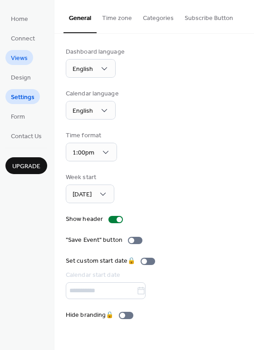  Describe the element at coordinates (26, 166) in the screenshot. I see `span: Upgrade` at that location.